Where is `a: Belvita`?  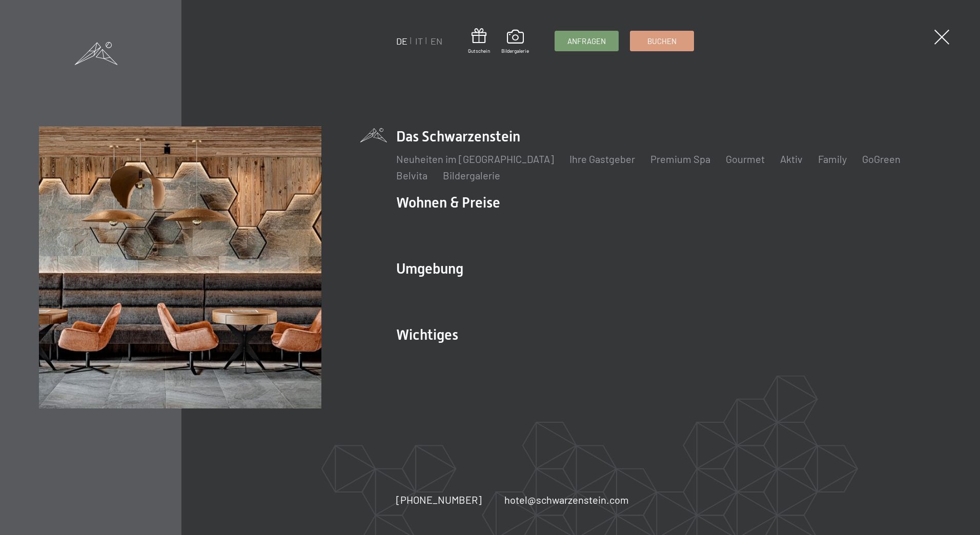 a: Belvita is located at coordinates (412, 175).